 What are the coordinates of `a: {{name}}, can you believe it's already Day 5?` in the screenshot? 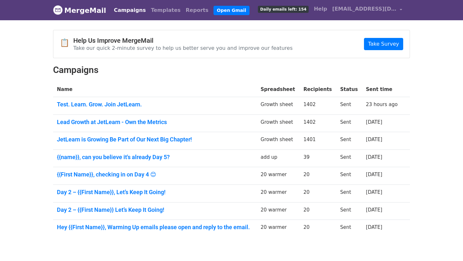 It's located at (155, 157).